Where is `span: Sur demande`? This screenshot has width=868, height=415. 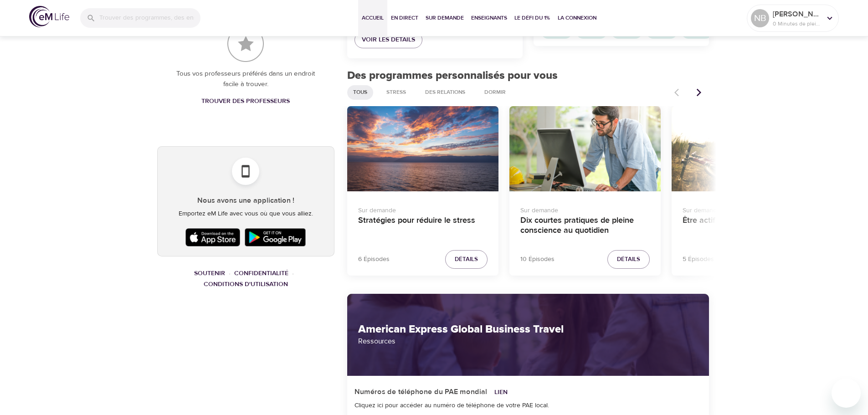 span: Sur demande is located at coordinates (445, 18).